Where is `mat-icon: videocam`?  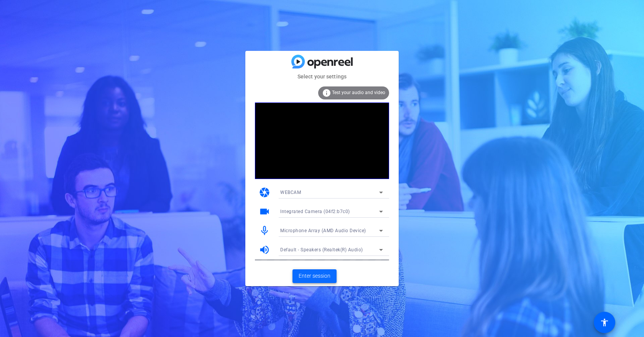
mat-icon: videocam is located at coordinates (264, 211).